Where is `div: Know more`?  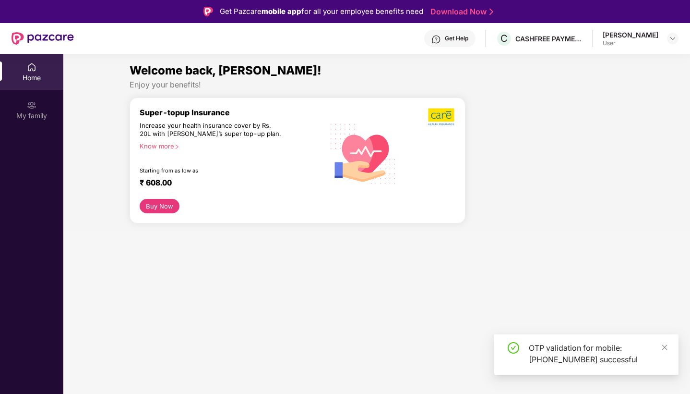
div: Know more is located at coordinates (229, 145).